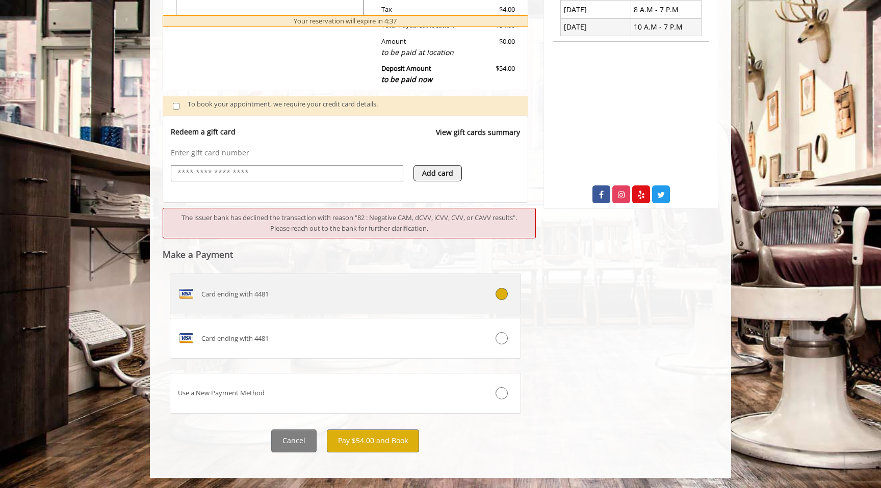 The image size is (881, 488). I want to click on label: Make a Payment, so click(198, 254).